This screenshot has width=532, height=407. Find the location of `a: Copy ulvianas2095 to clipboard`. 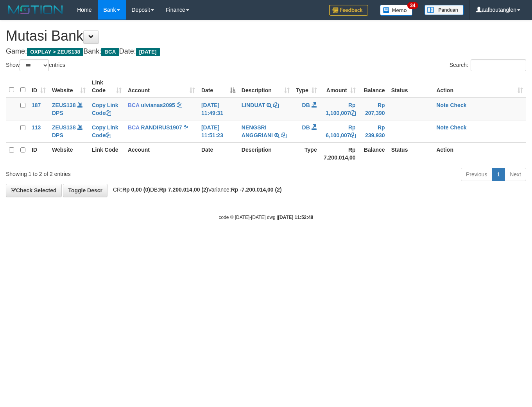

a: Copy ulvianas2095 to clipboard is located at coordinates (179, 105).